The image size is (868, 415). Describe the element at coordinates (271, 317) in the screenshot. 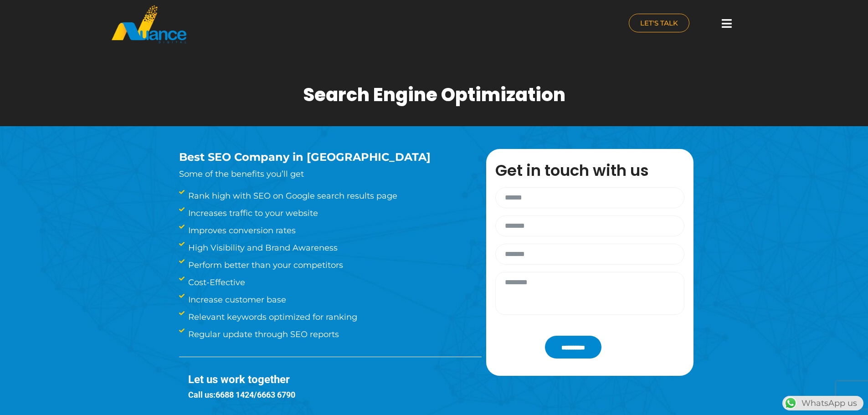

I see `span: Relevant keywords optimized for ranking` at that location.